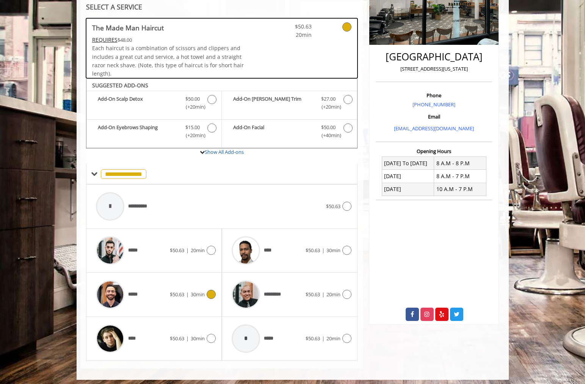 The height and width of the screenshot is (384, 585). I want to click on h3: Opening Hours, so click(434, 151).